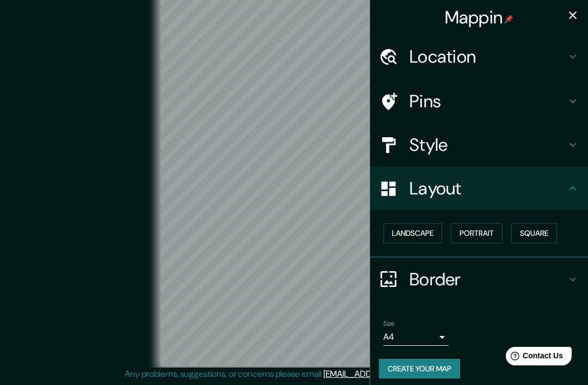 This screenshot has height=385, width=588. Describe the element at coordinates (480, 188) in the screenshot. I see `div: Layout` at that location.